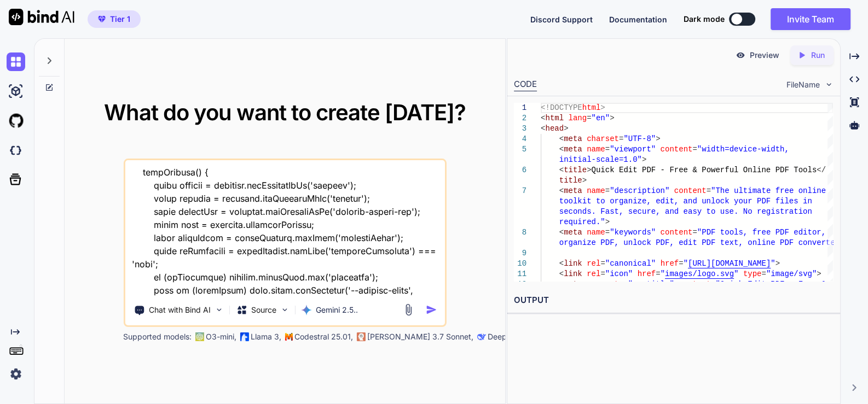  What do you see at coordinates (520, 128) in the screenshot?
I see `div: 3` at bounding box center [520, 128].